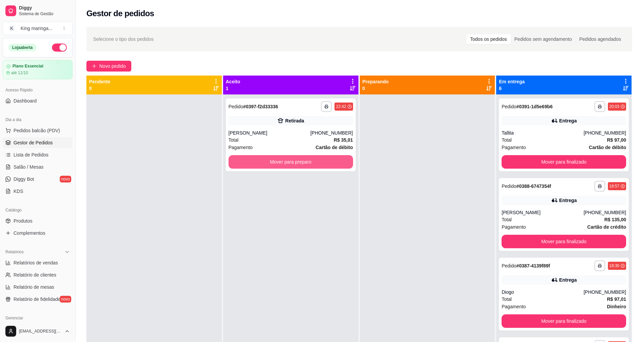  Describe the element at coordinates (291, 162) in the screenshot. I see `button: Mover para preparo` at that location.